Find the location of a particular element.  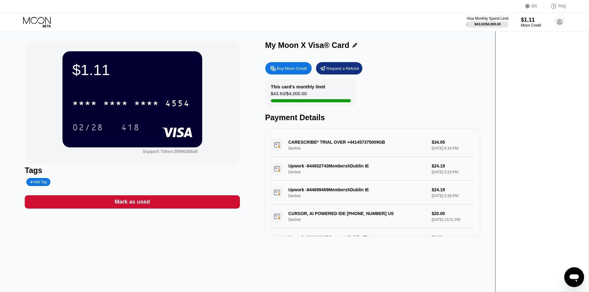

div: $1.11Moon Credit is located at coordinates (531, 22).